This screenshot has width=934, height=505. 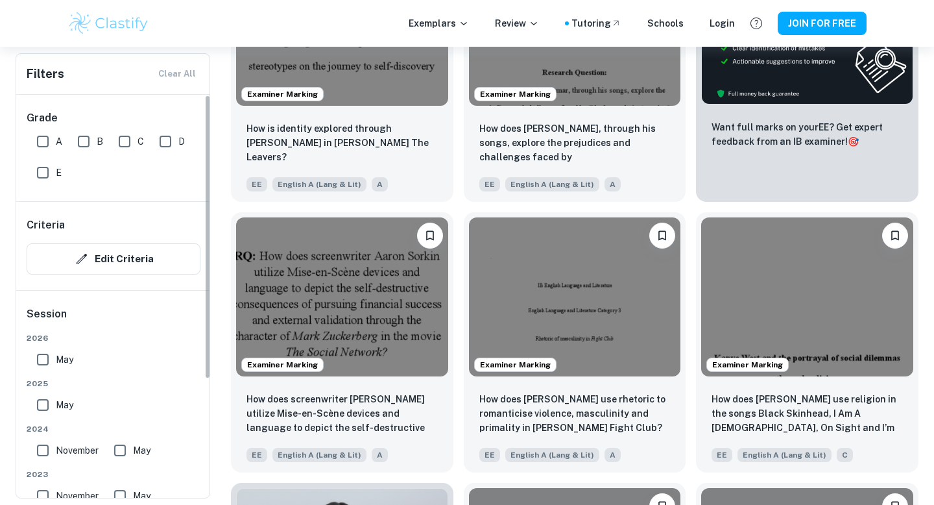 I want to click on a: JOIN FOR FREE, so click(x=822, y=23).